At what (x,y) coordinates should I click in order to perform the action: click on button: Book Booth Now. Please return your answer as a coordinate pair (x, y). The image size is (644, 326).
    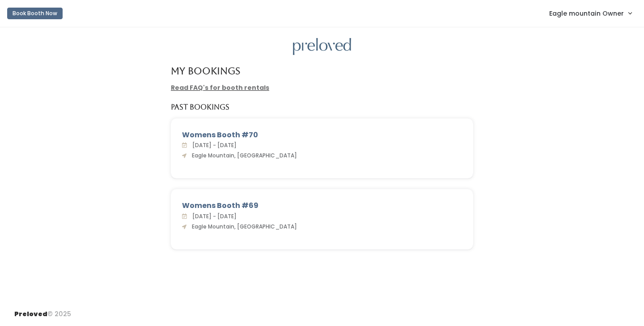
    Looking at the image, I should click on (35, 14).